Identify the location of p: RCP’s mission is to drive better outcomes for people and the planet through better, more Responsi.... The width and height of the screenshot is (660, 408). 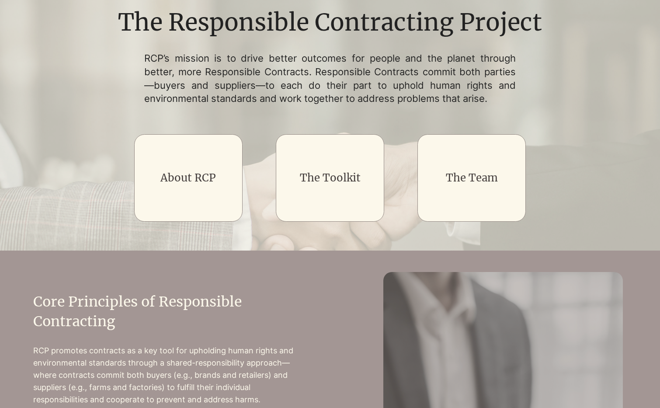
(330, 78).